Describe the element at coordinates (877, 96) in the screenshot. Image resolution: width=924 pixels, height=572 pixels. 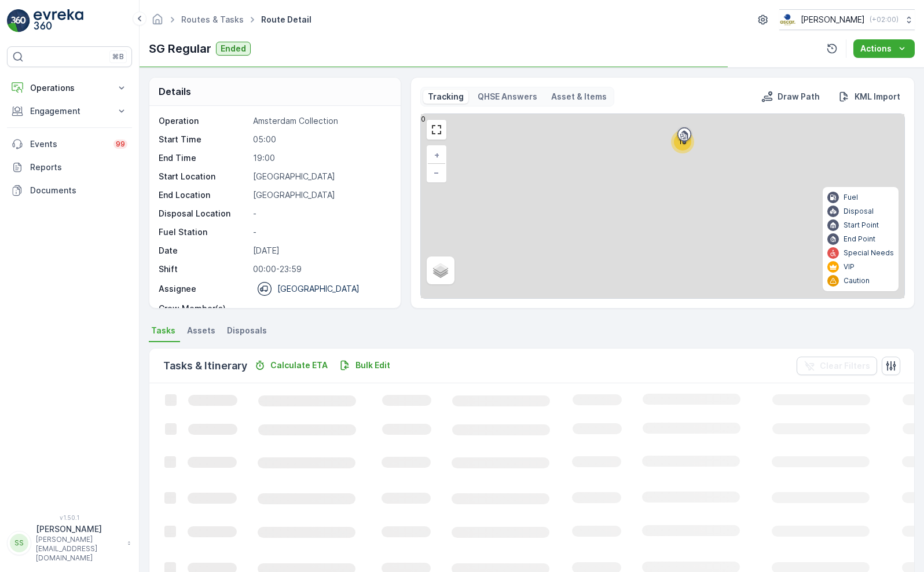
I see `p: KML Import` at that location.